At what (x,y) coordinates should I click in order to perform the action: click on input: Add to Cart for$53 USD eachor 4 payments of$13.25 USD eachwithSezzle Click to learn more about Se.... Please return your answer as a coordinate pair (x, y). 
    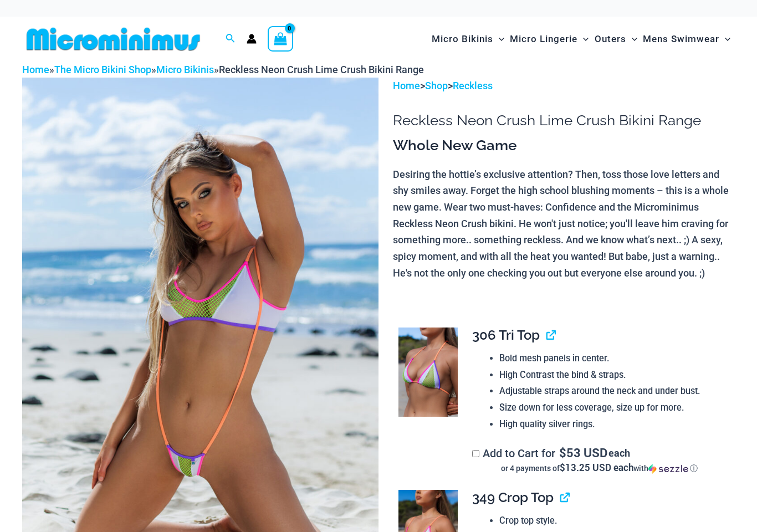
    Looking at the image, I should click on (476, 454).